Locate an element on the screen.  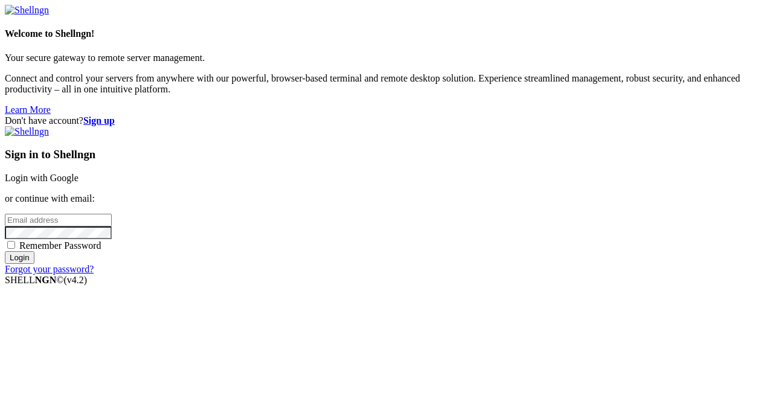
p: Connect and control your servers from anywhere with our powerful, browser-based terminal and remo... is located at coordinates (384, 84).